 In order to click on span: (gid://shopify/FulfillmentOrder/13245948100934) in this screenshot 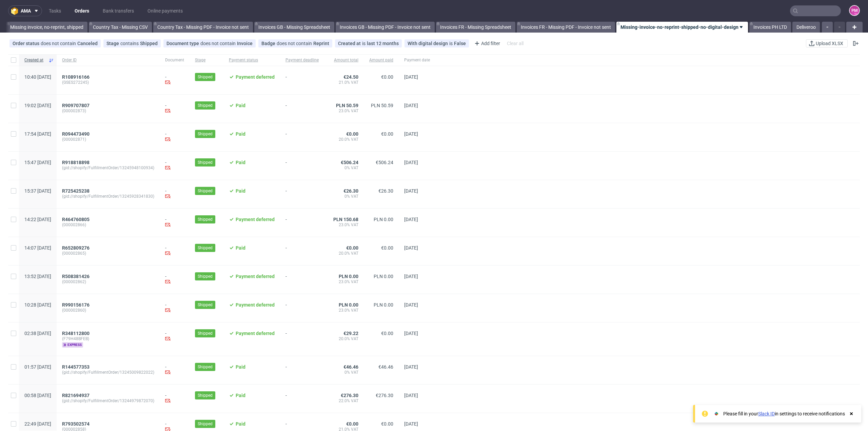, I will do `click(108, 168)`.